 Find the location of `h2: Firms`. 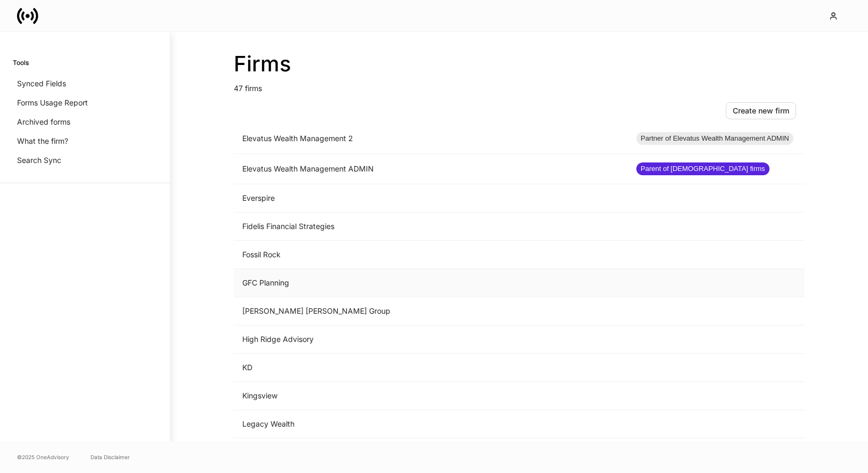

h2: Firms is located at coordinates (519, 64).